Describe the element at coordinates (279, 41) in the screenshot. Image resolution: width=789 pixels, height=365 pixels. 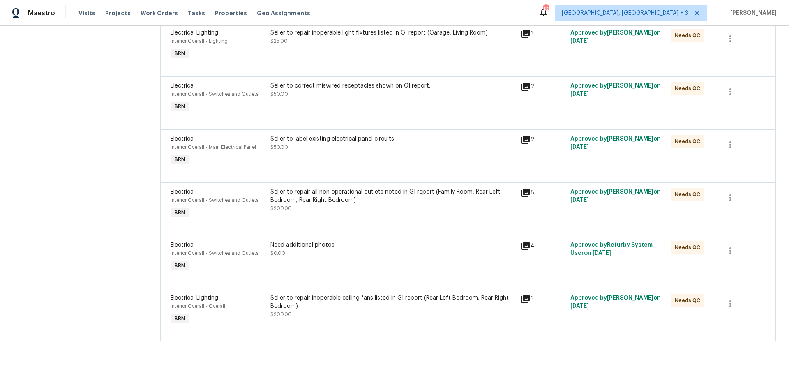
I see `span: $25.00` at that location.